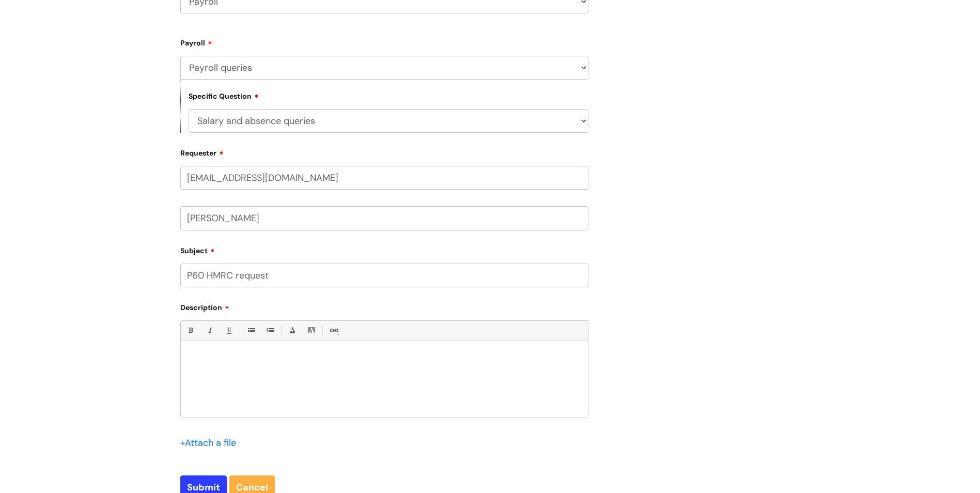 This screenshot has height=493, width=980. I want to click on label: Requester, so click(385, 151).